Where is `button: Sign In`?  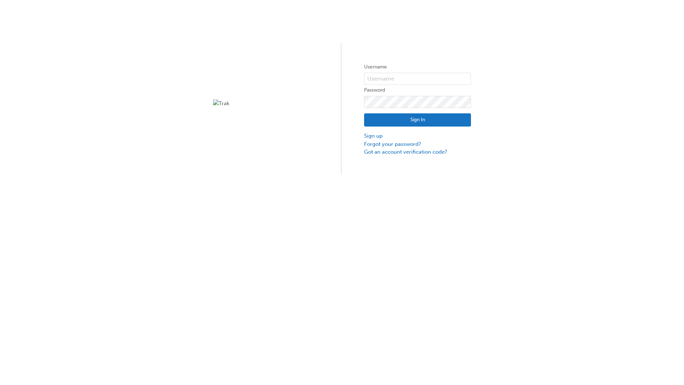
button: Sign In is located at coordinates (417, 120).